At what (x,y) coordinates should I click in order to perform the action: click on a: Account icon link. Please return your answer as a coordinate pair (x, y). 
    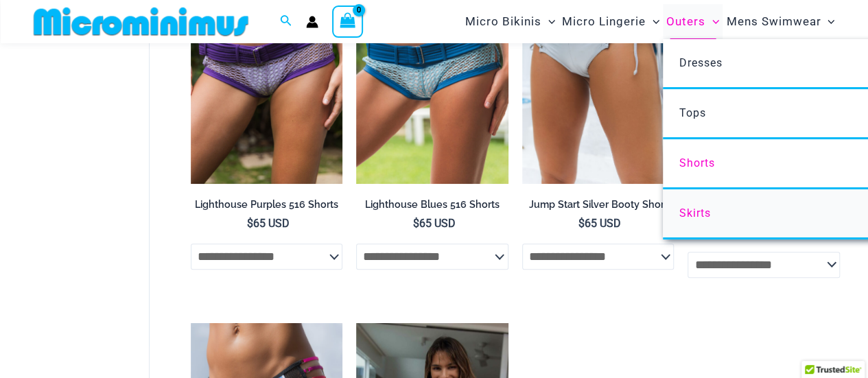
    Looking at the image, I should click on (312, 22).